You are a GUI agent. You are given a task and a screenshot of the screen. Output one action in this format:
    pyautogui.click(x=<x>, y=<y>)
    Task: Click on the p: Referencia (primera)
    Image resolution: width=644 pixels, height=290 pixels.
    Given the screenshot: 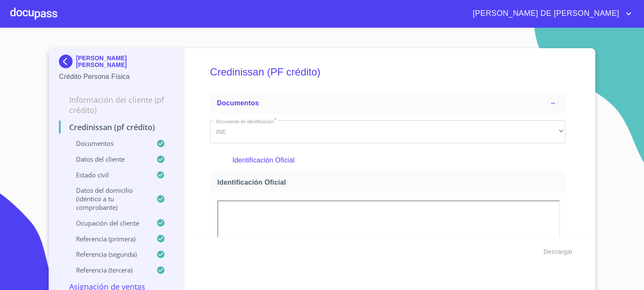 What is the action you would take?
    pyautogui.click(x=108, y=239)
    